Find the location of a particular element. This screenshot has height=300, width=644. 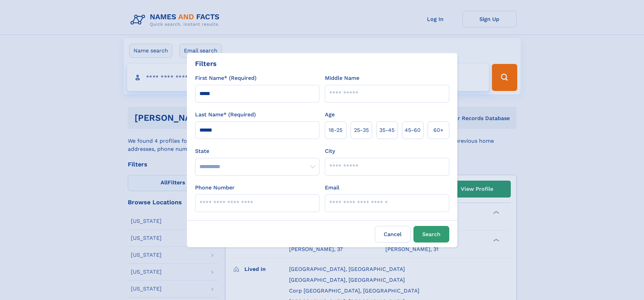

label: First Name* (Required) is located at coordinates (226, 78).